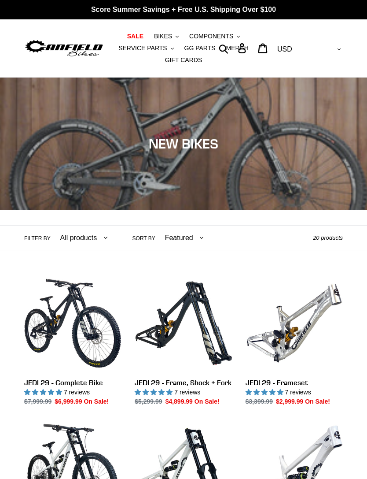 The height and width of the screenshot is (479, 367). Describe the element at coordinates (37, 238) in the screenshot. I see `label: Filter by` at that location.